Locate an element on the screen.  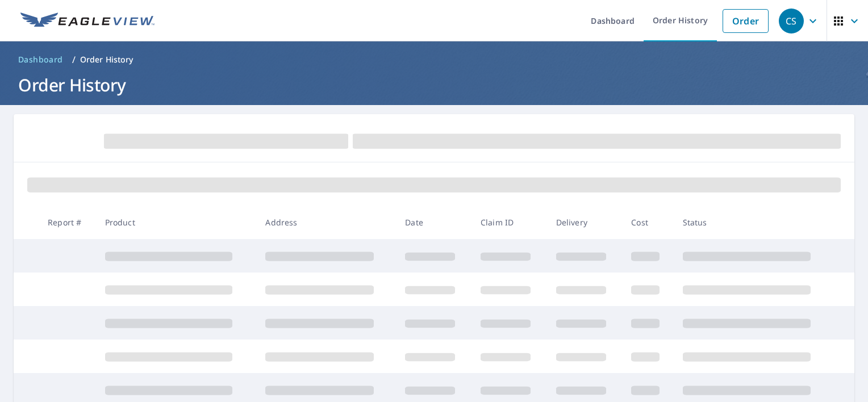
p: Order History is located at coordinates (107, 59).